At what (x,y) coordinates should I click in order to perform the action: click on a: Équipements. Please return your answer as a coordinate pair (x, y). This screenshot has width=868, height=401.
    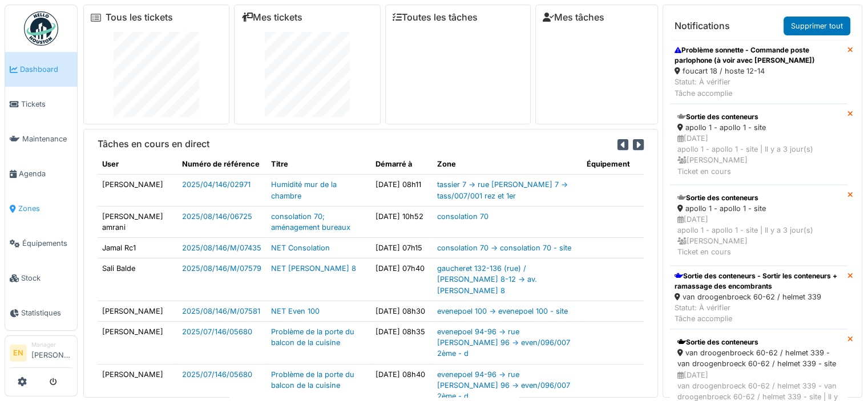
    Looking at the image, I should click on (41, 243).